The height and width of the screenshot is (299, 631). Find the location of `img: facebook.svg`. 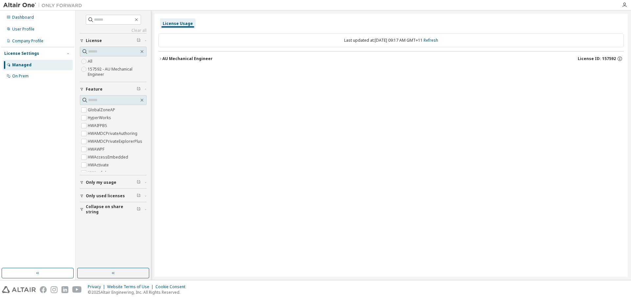

img: facebook.svg is located at coordinates (43, 290).